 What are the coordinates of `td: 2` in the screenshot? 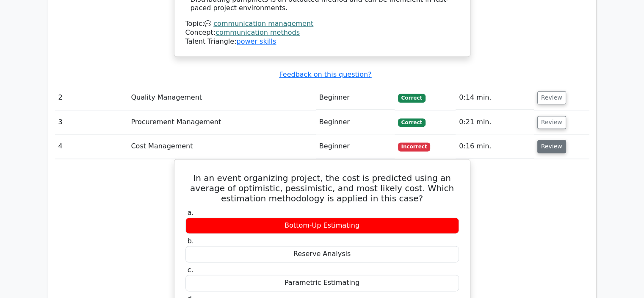 It's located at (91, 97).